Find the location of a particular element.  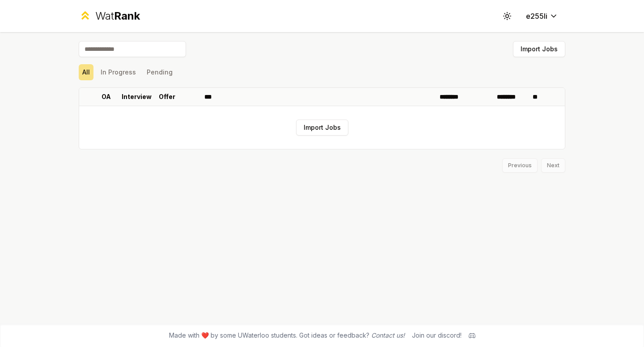

button: e255li is located at coordinates (542, 16).